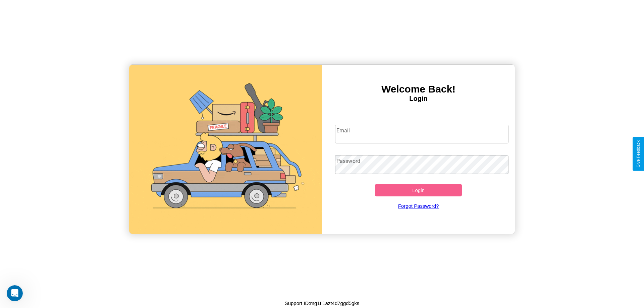 This screenshot has height=308, width=644. What do you see at coordinates (322, 302) in the screenshot?
I see `p: Support ID: mg1tl1azt4d7ggd5gks` at bounding box center [322, 302].